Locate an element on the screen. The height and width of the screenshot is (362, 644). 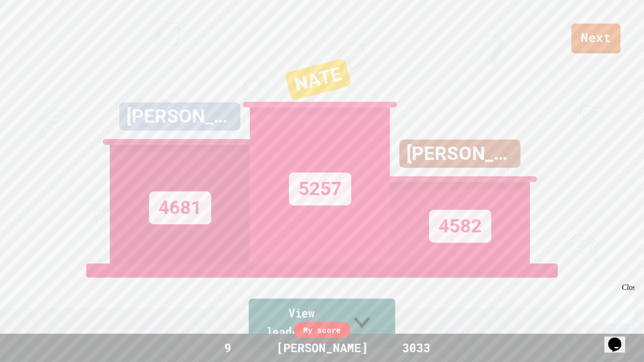
div: 4582 is located at coordinates (460, 226).